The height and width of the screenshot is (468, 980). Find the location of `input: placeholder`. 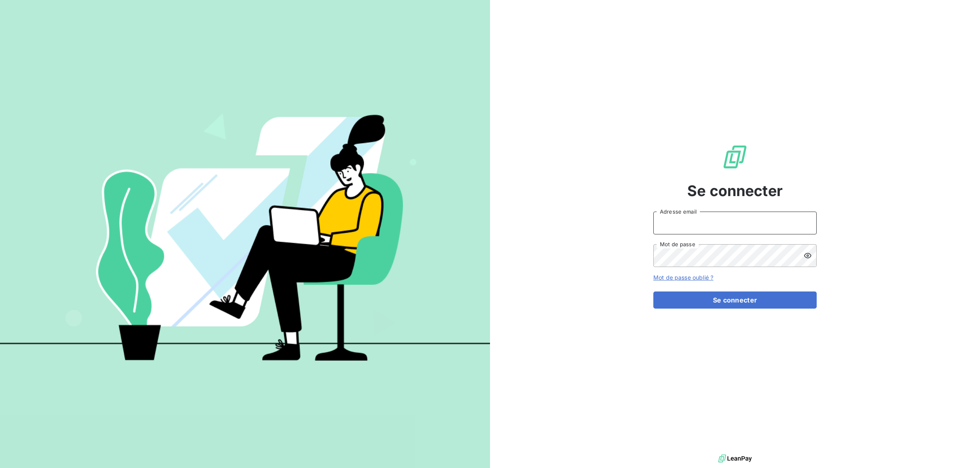

input: placeholder is located at coordinates (735, 223).